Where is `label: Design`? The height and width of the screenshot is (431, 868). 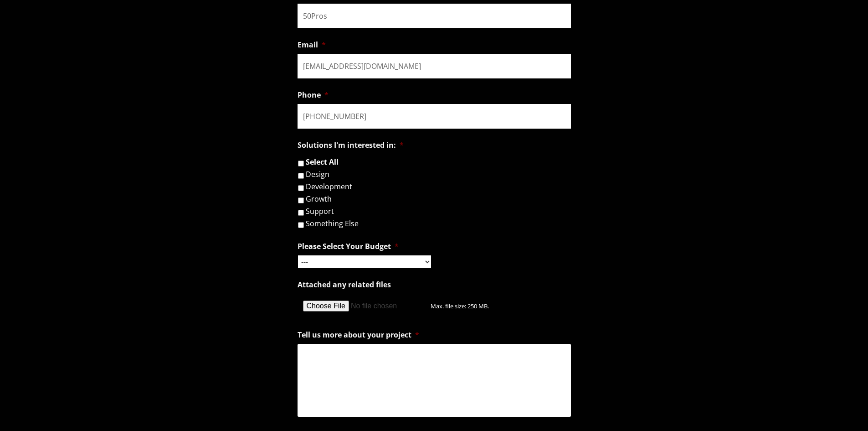 label: Design is located at coordinates (318, 174).